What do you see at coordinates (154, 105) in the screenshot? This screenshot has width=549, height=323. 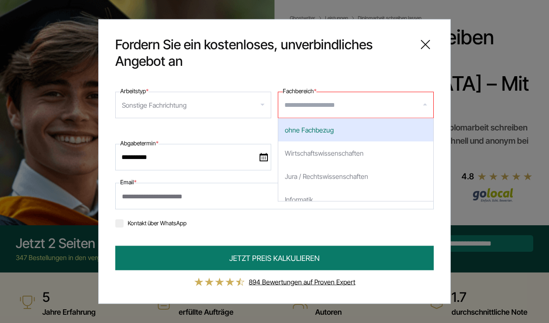 I see `div: Sonstige Fachrichtung` at bounding box center [154, 105].